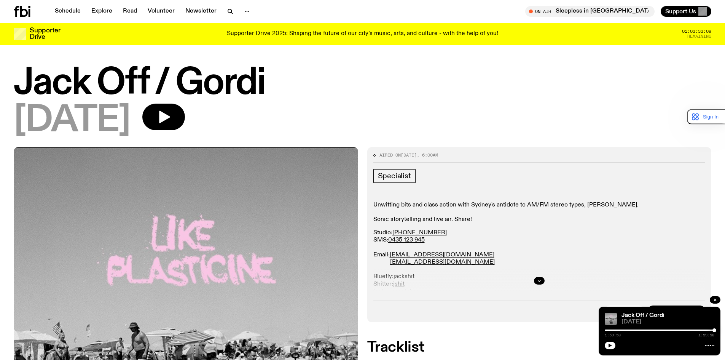 This screenshot has height=360, width=725. Describe the element at coordinates (201, 11) in the screenshot. I see `a: Newsletter` at that location.